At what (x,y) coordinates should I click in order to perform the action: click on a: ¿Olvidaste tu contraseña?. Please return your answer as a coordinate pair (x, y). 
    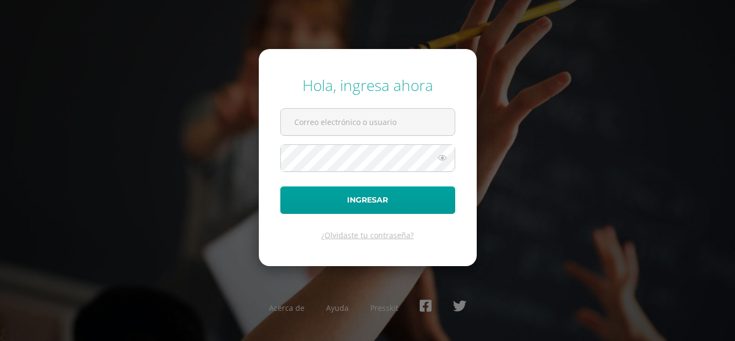
    Looking at the image, I should click on (368, 235).